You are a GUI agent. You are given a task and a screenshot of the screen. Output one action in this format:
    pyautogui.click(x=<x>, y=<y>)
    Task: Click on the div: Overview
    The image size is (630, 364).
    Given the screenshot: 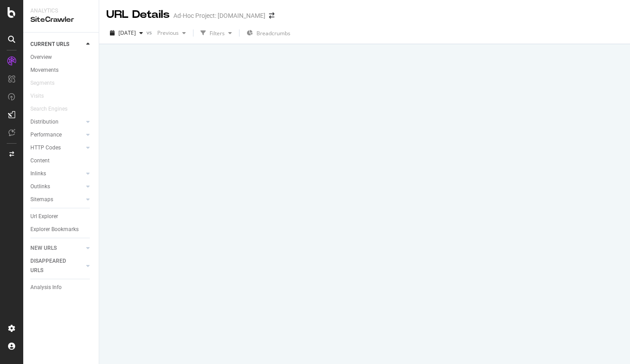 What is the action you would take?
    pyautogui.click(x=41, y=57)
    